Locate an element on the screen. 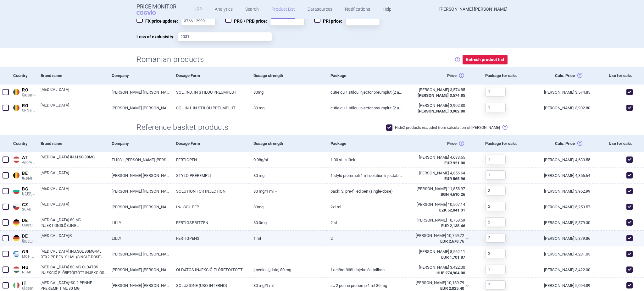 This screenshot has height=291, width=644. span: CZ is located at coordinates (29, 205).